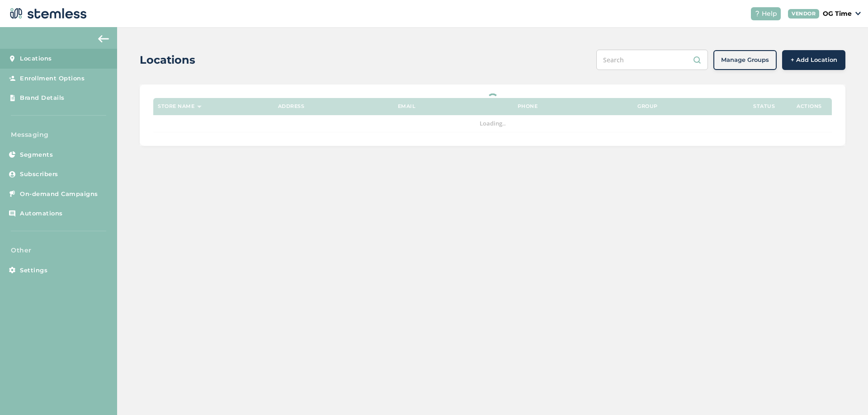  I want to click on span: Settings, so click(33, 271).